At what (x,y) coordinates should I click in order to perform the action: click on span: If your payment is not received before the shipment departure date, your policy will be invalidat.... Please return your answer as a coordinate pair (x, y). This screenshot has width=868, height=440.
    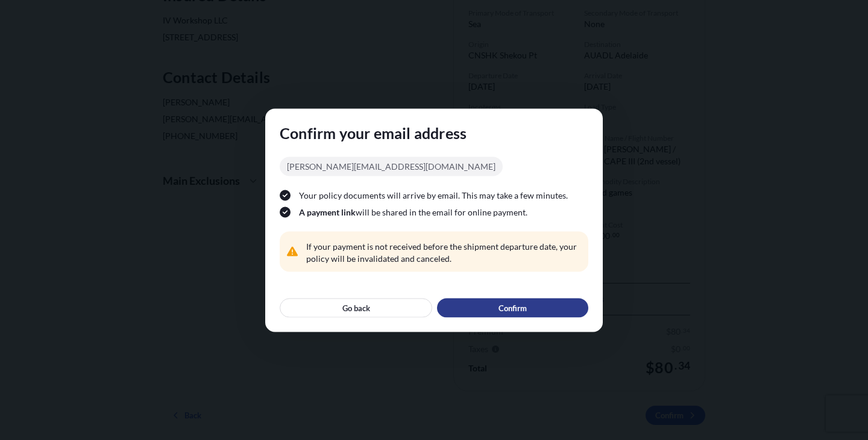
    Looking at the image, I should click on (444, 252).